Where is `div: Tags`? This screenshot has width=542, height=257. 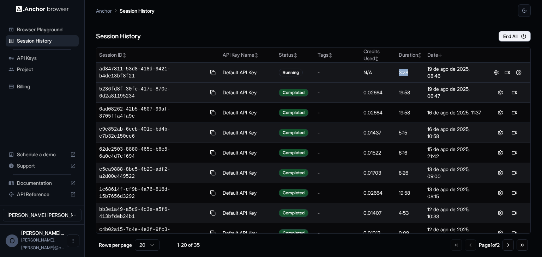
div: Tags is located at coordinates (338, 55).